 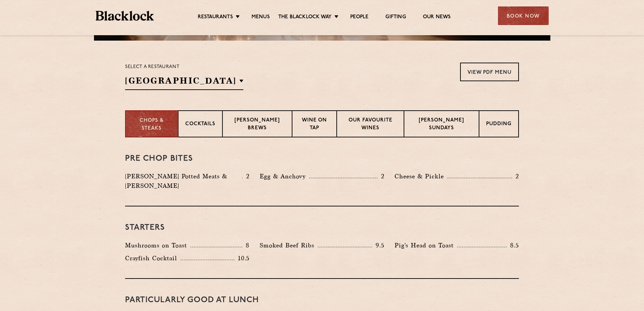 I want to click on a: People, so click(x=359, y=17).